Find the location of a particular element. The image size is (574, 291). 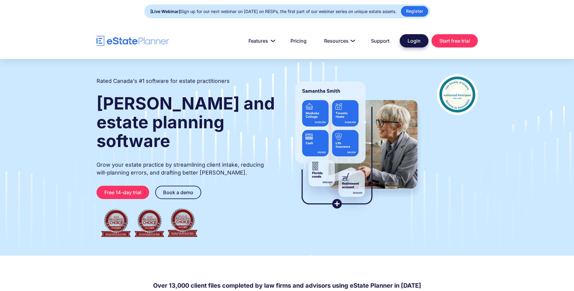

a: Start free trial is located at coordinates (454, 41).